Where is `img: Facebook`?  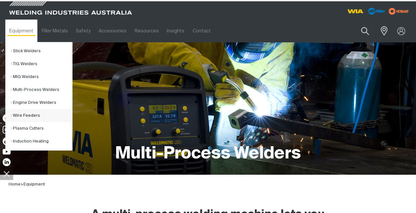
img: Facebook is located at coordinates (7, 118).